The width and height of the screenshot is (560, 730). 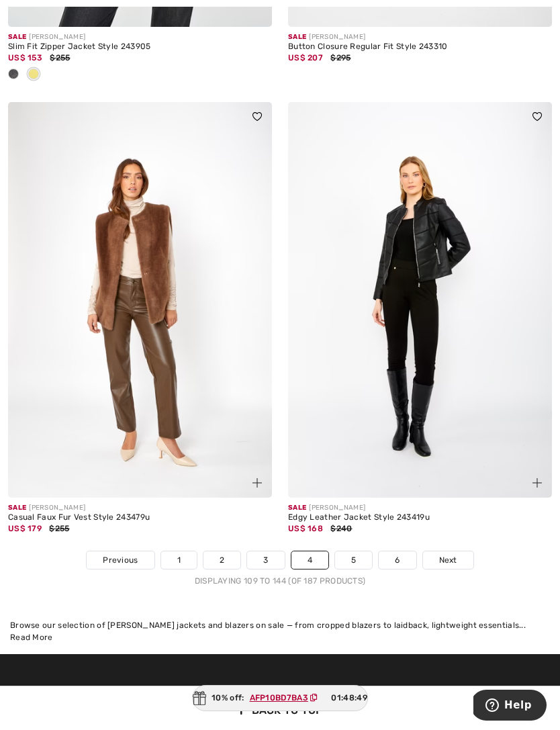 I want to click on div: Slim Fit Zipper Jacket Style 243905, so click(x=140, y=47).